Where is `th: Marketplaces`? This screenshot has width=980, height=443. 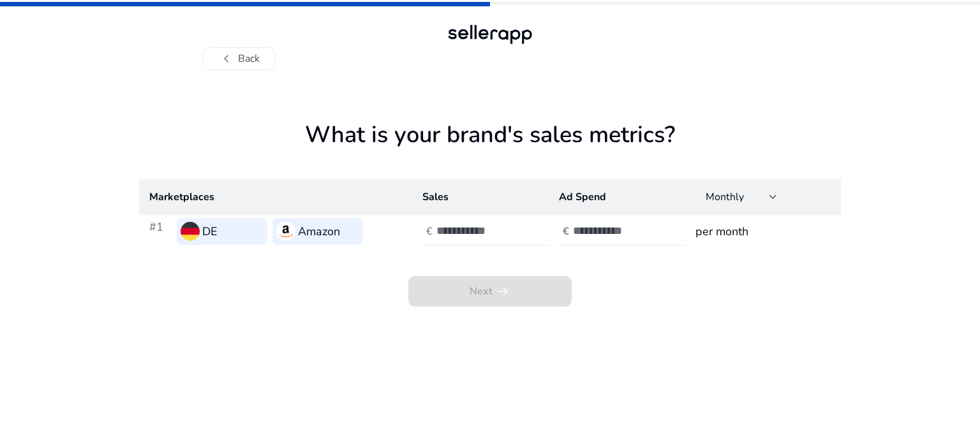
th: Marketplaces is located at coordinates (276, 197).